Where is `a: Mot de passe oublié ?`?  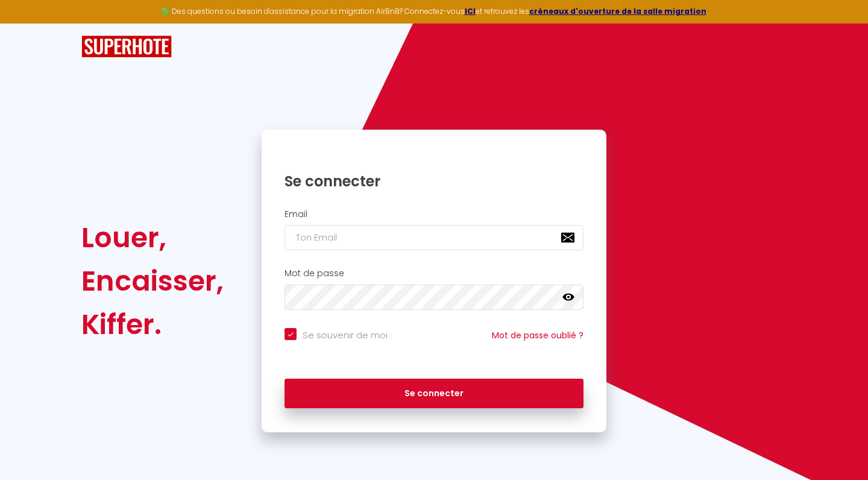 a: Mot de passe oublié ? is located at coordinates (538, 336).